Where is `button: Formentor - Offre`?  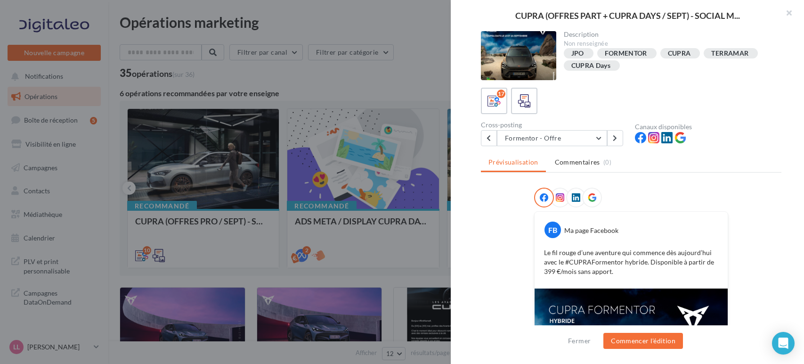
button: Formentor - Offre is located at coordinates (552, 138).